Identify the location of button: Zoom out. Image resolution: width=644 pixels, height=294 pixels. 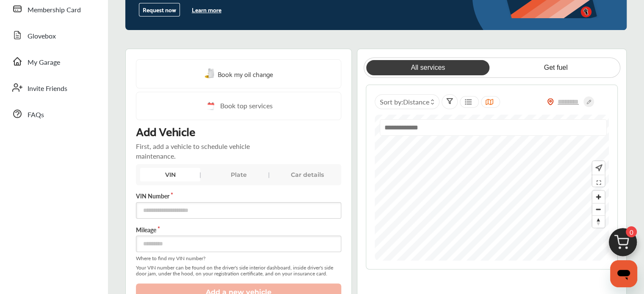
(598, 209).